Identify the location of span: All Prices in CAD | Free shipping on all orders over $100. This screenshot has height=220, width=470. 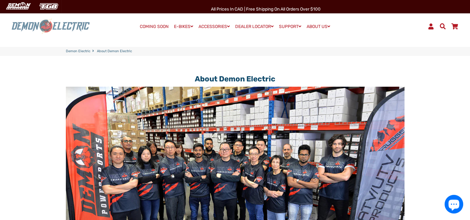
(266, 9).